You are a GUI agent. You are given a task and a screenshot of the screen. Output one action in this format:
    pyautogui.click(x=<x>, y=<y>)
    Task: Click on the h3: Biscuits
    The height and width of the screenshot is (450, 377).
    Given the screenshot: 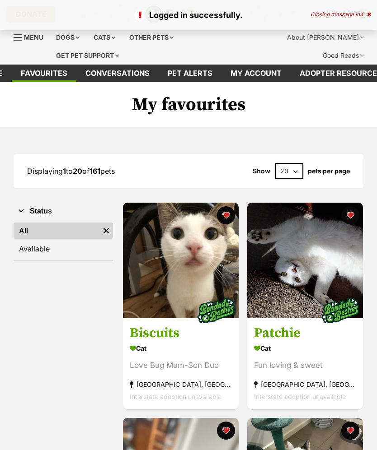 What is the action you would take?
    pyautogui.click(x=181, y=333)
    